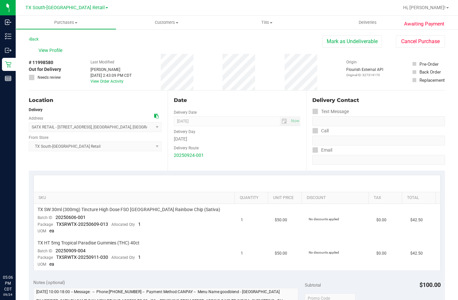  Describe the element at coordinates (8, 294) in the screenshot. I see `p: 09/24` at that location.